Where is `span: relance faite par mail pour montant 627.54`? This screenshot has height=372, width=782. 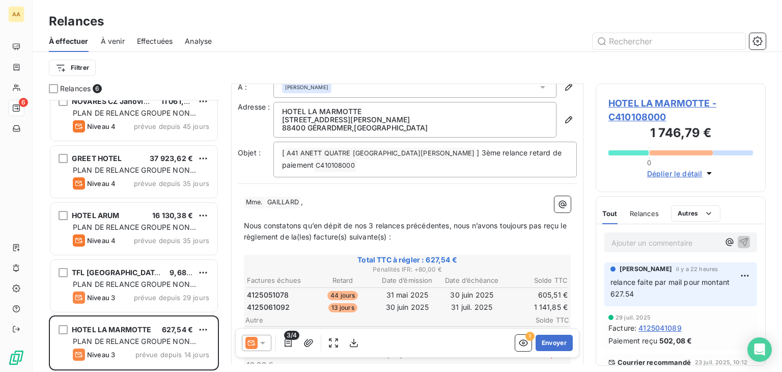 span: relance faite par mail pour montant 627.54 is located at coordinates (671, 288).